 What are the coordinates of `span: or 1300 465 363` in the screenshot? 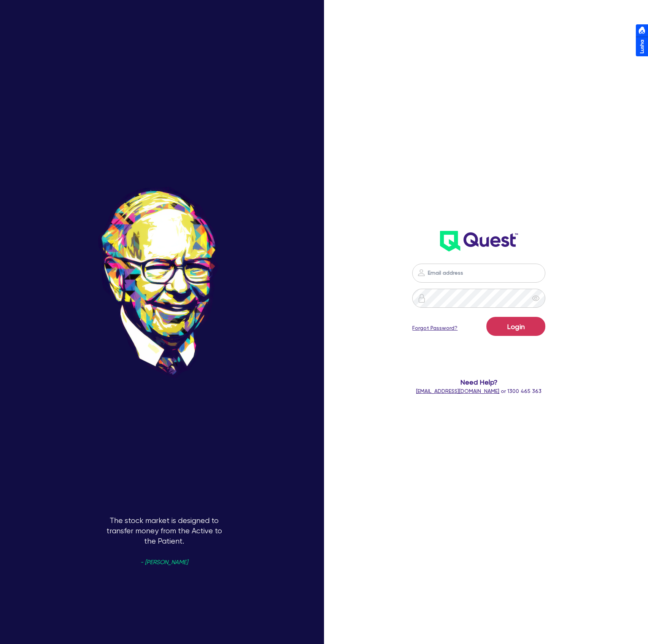 It's located at (479, 392).